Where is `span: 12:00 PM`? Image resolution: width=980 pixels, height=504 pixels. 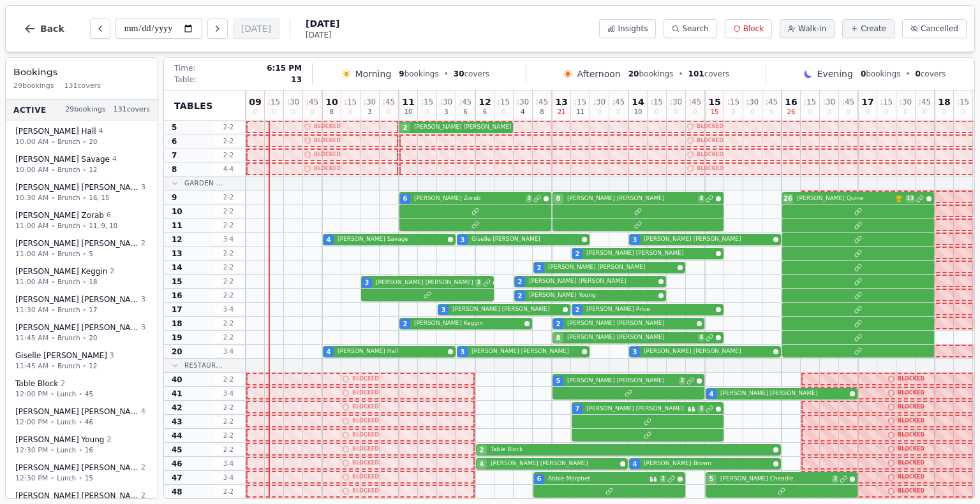 span: 12:00 PM is located at coordinates (31, 422).